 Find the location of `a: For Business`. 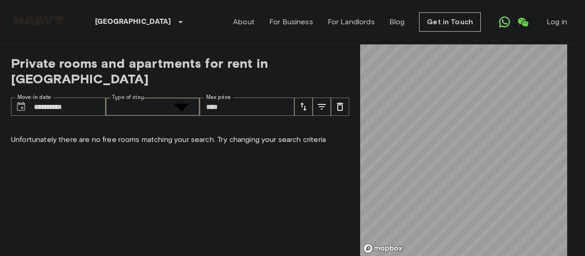

a: For Business is located at coordinates (291, 22).